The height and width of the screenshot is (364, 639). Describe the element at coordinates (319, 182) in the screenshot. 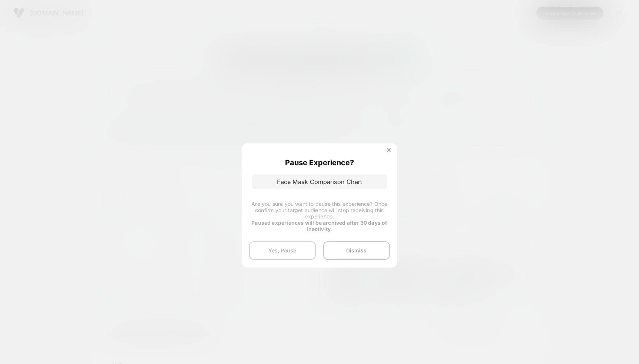

I see `p: Face Mask Comparison Chart` at that location.